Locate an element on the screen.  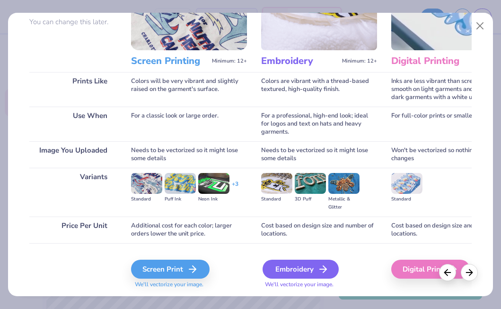
div: For a professional, high-end look; ideal for logos and text on hats and heavy garments. is located at coordinates (319, 124).